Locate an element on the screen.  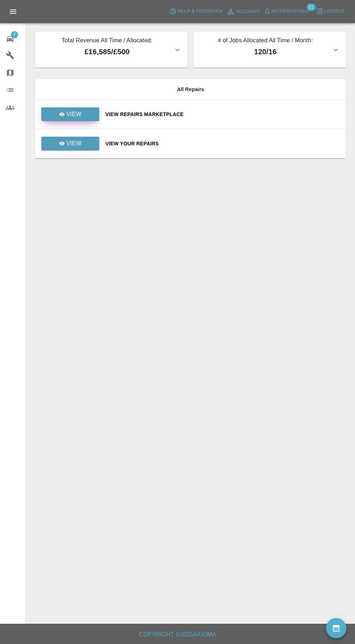
p: # of Jobs Allocated All Time / Month: is located at coordinates (265, 41).